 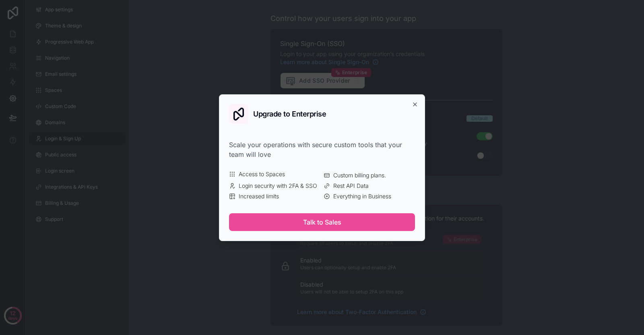 What do you see at coordinates (290, 114) in the screenshot?
I see `h2: Upgrade to Enterprise` at bounding box center [290, 114].